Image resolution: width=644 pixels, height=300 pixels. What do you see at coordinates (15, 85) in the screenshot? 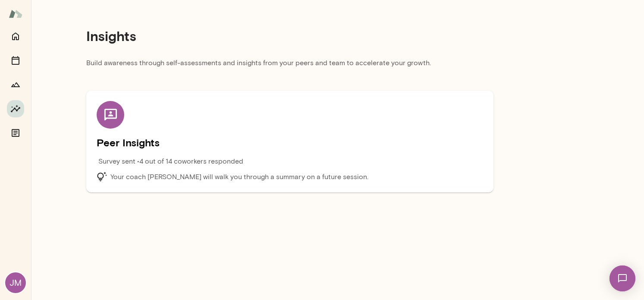
I see `button: Growth Plan` at bounding box center [15, 85].